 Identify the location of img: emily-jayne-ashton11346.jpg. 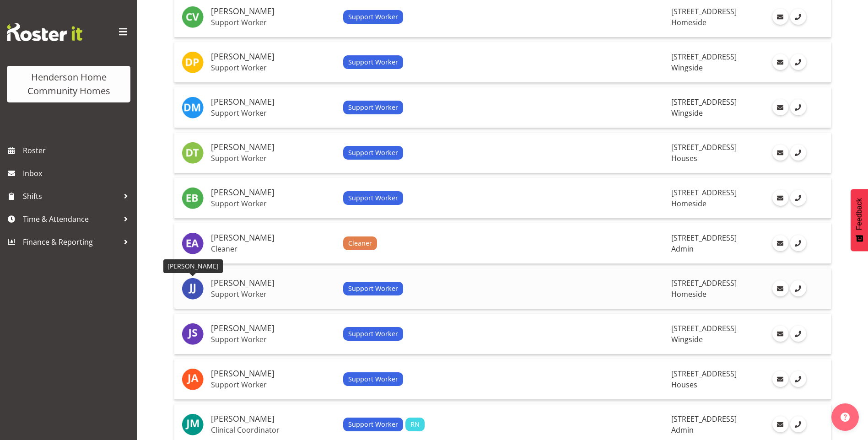
(192, 243).